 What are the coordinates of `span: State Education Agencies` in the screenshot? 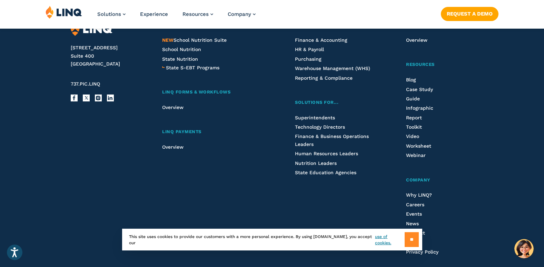 It's located at (326, 172).